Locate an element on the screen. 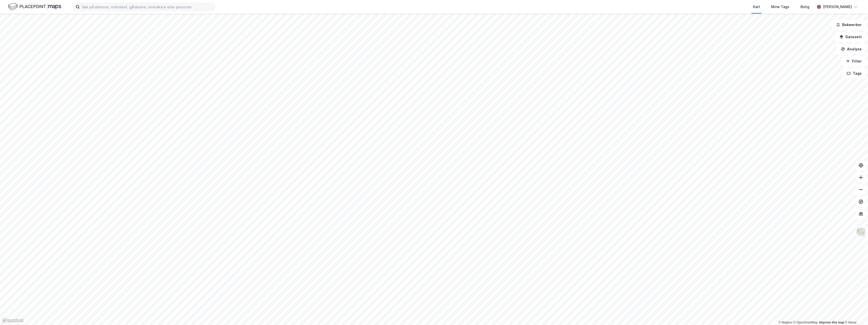 The image size is (868, 325). img: logo.f888ab2527a4732fd821a326f86c7f29.svg is located at coordinates (35, 7).